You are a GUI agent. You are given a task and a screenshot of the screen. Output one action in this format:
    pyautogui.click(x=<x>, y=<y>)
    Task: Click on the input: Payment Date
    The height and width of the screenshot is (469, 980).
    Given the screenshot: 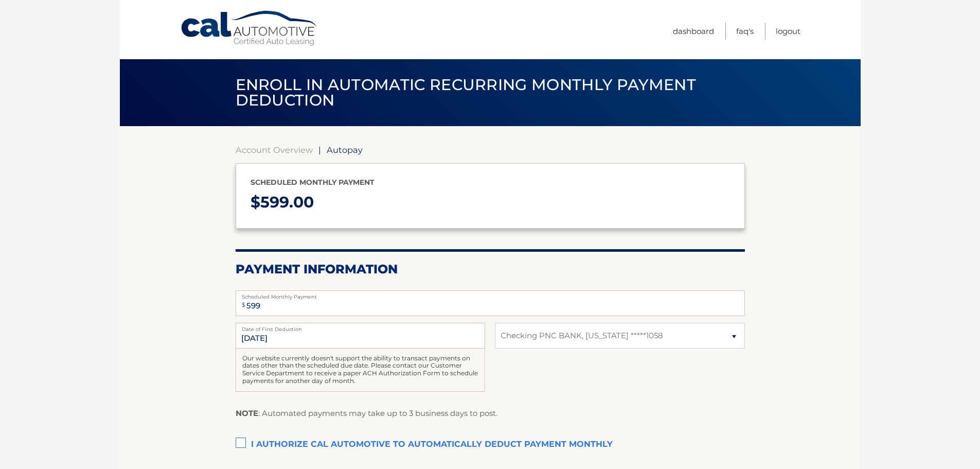 What is the action you would take?
    pyautogui.click(x=360, y=336)
    